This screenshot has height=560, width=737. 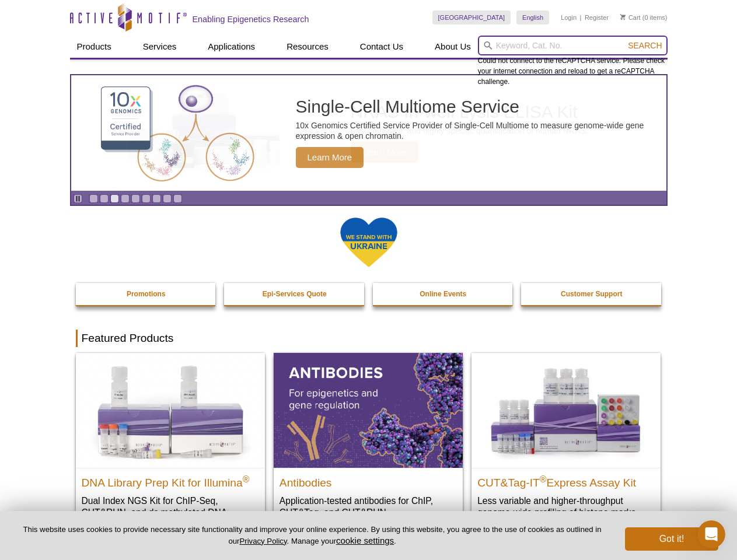 What do you see at coordinates (592, 294) in the screenshot?
I see `a: Customer Support` at bounding box center [592, 294].